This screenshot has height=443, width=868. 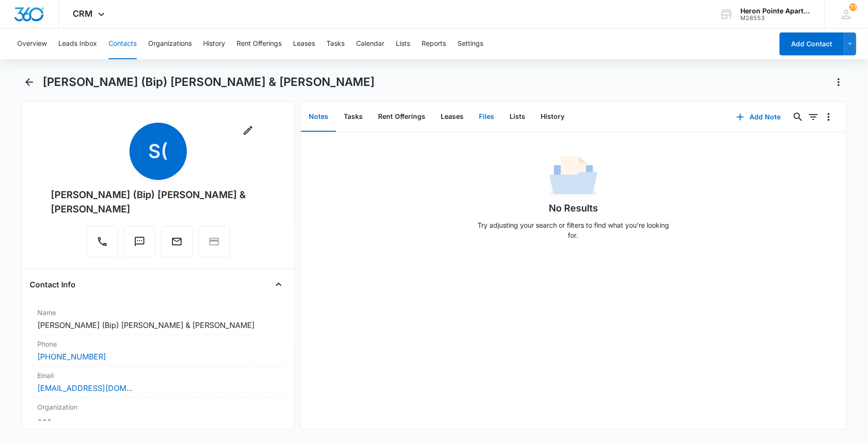 I want to click on button: Email, so click(x=177, y=242).